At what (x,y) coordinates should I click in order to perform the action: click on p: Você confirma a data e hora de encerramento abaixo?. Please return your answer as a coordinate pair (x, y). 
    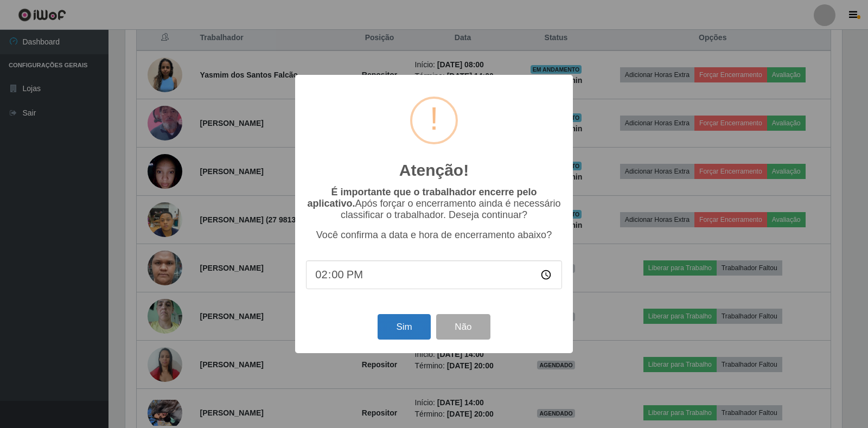
    Looking at the image, I should click on (434, 235).